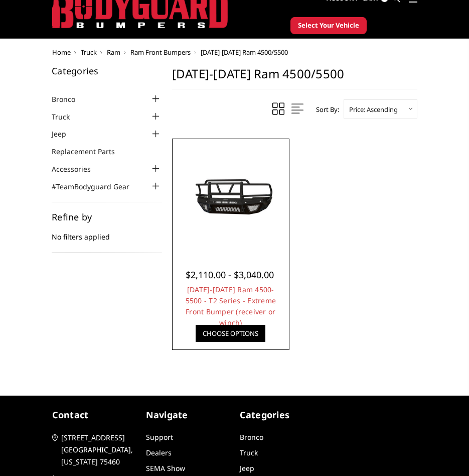  Describe the element at coordinates (89, 151) in the screenshot. I see `a: Replacement Parts` at that location.